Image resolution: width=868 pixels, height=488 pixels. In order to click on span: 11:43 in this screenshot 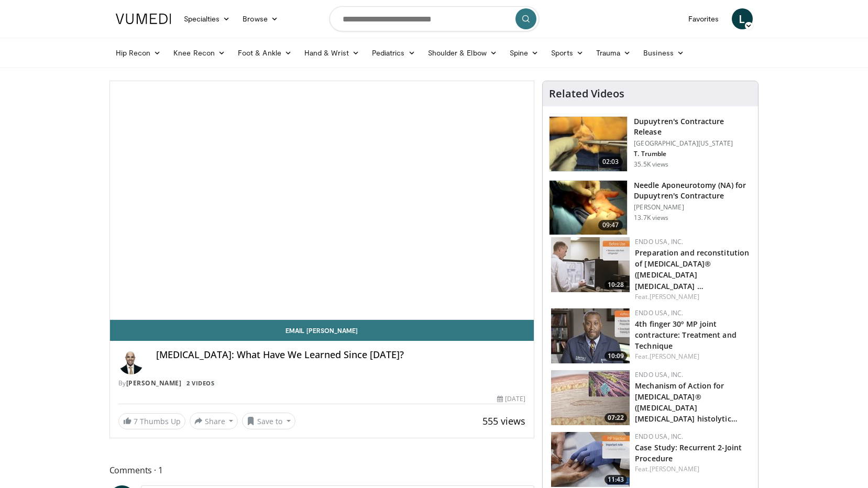, I will do `click(615, 479)`.